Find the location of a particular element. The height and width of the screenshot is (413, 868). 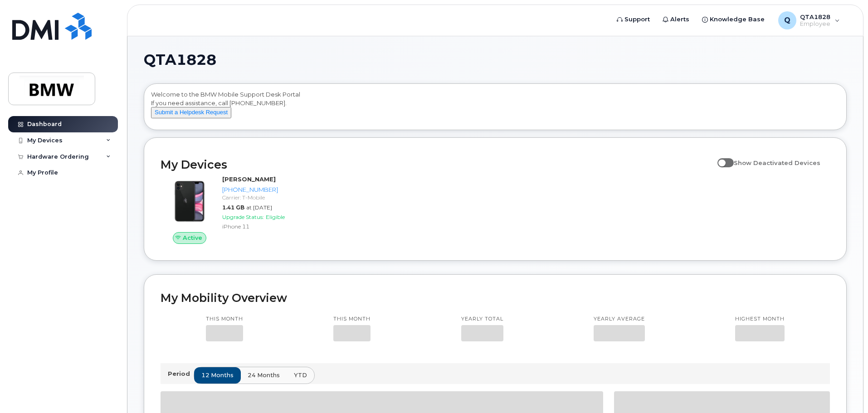

h2: My Mobility Overview is located at coordinates (495, 298).